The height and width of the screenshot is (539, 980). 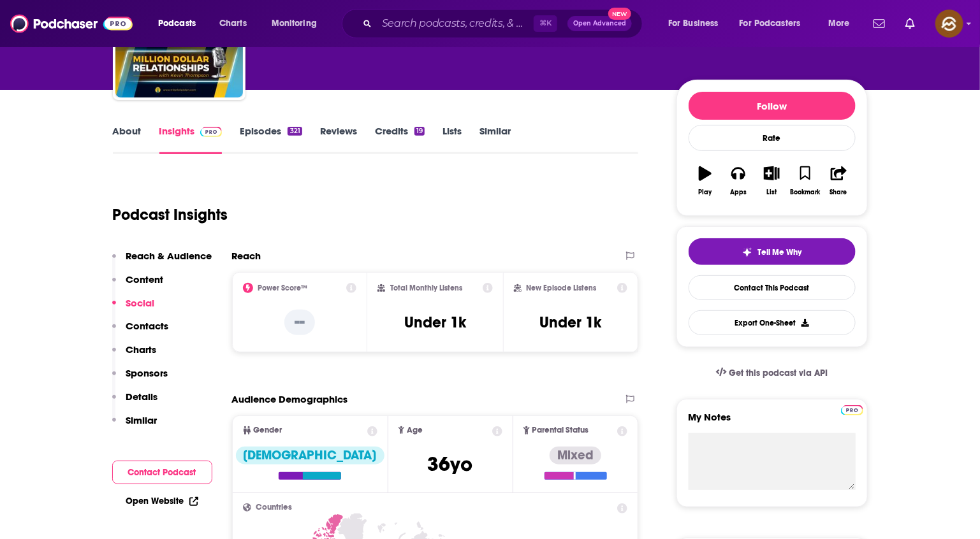 I want to click on p: Contacts, so click(x=148, y=325).